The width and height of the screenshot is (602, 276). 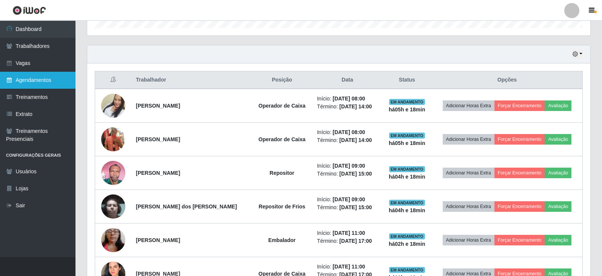 I want to click on img: 1742563763298.jpeg, so click(x=113, y=106).